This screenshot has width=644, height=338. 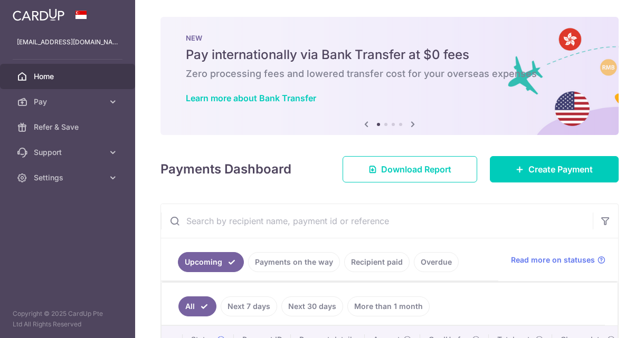 What do you see at coordinates (390, 76) in the screenshot?
I see `img: Bank transfer banner` at bounding box center [390, 76].